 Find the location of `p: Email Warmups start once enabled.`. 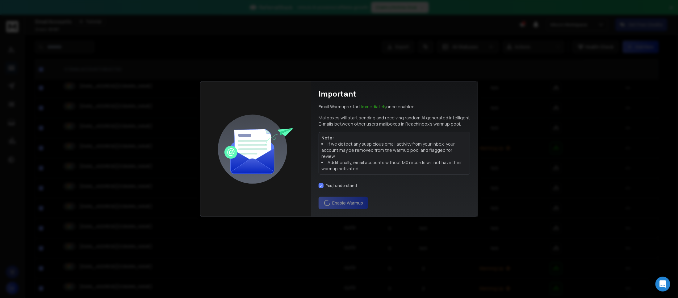

p: Email Warmups start once enabled. is located at coordinates (367, 107).